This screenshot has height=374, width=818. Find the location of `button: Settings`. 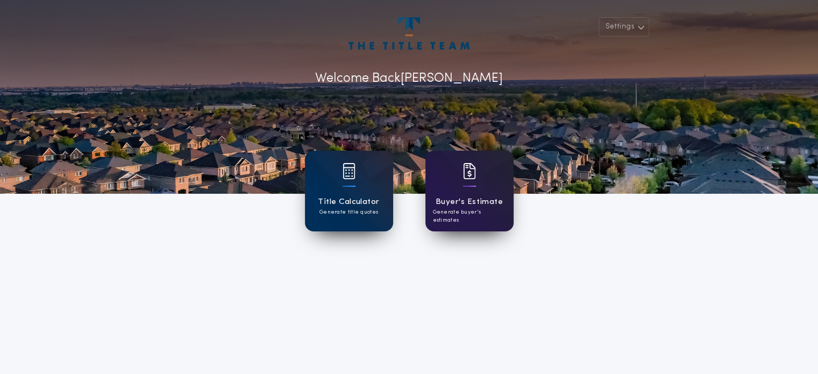

button: Settings is located at coordinates (624, 27).